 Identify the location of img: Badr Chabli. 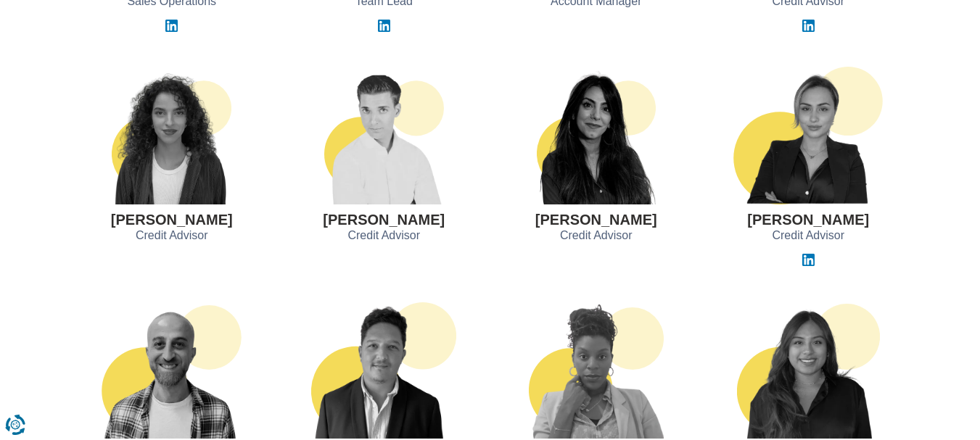
(384, 370).